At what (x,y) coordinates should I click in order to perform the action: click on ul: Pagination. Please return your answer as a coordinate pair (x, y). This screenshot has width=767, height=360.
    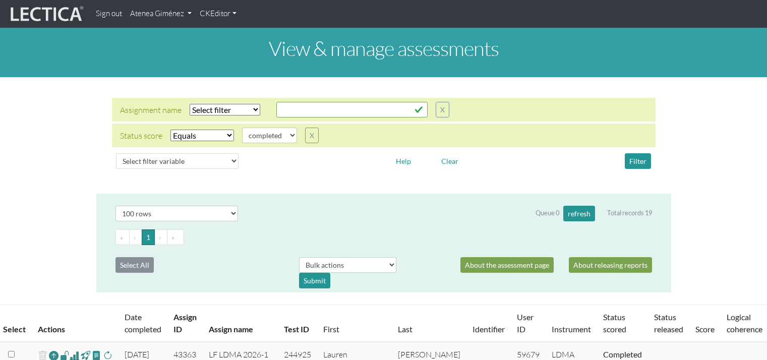
    Looking at the image, I should click on (384, 237).